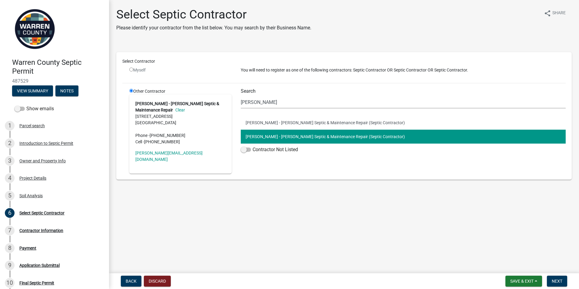  I want to click on button: Save & Exit, so click(524, 281).